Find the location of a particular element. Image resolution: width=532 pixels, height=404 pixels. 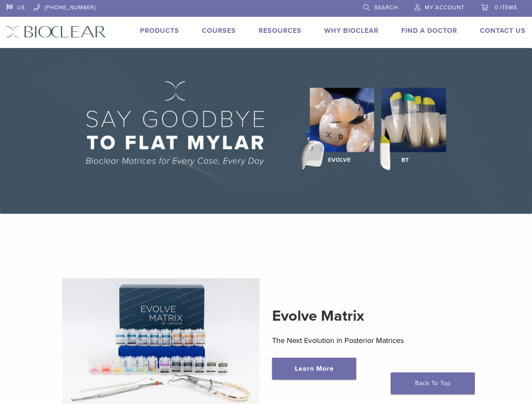

a: Contact Us is located at coordinates (503, 31).